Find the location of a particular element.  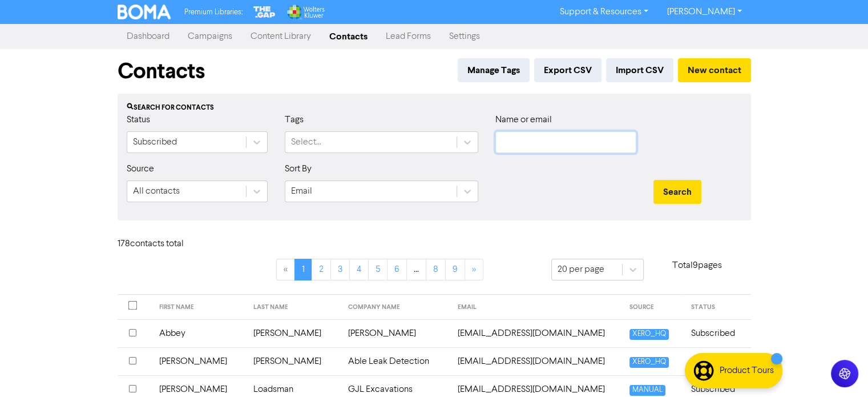

a: Campaigns is located at coordinates (210, 37).